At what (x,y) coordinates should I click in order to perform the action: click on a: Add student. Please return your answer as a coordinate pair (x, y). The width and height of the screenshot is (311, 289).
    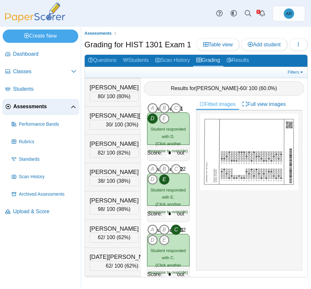
    Looking at the image, I should click on (264, 45).